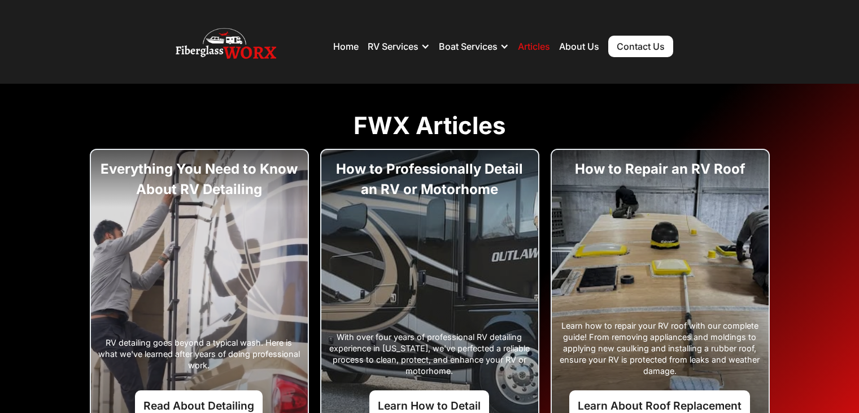 The height and width of the screenshot is (413, 859). I want to click on a: About Us, so click(579, 46).